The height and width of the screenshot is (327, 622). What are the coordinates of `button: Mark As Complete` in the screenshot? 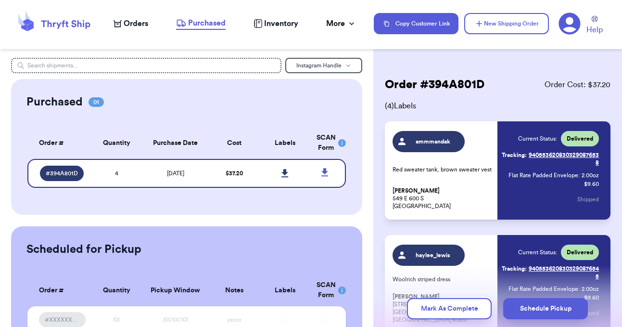 It's located at (449, 308).